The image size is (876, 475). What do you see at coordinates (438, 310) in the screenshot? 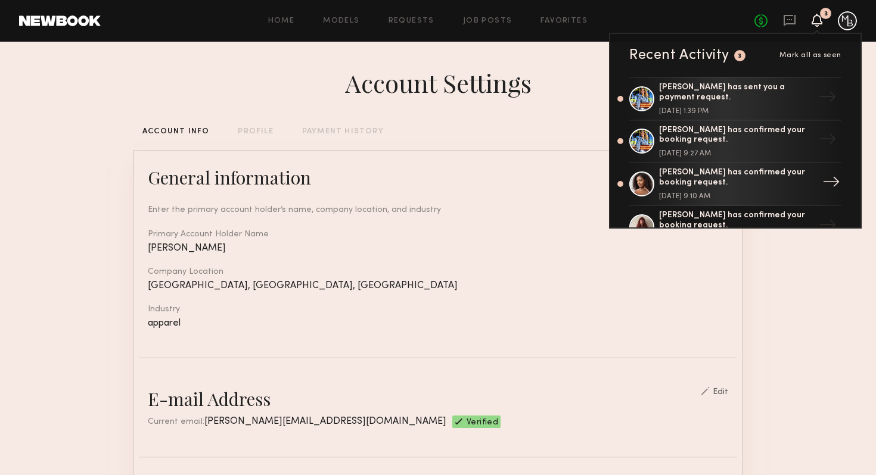
I see `div: Industry` at bounding box center [438, 310].